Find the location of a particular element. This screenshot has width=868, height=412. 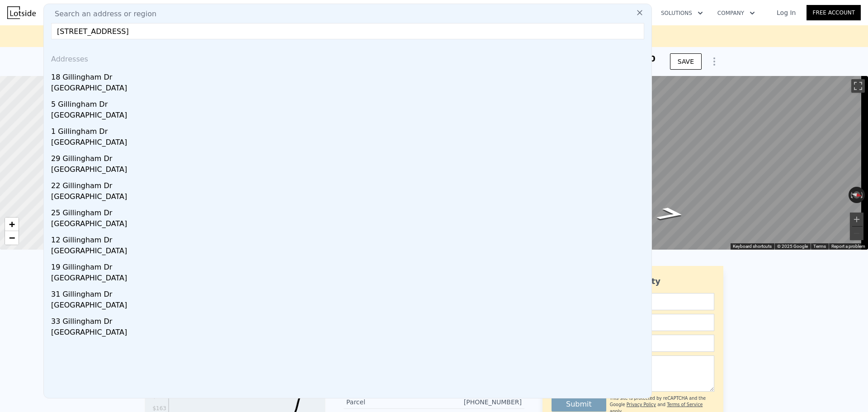

div: 12 Gillingham Dr is located at coordinates (349, 238).